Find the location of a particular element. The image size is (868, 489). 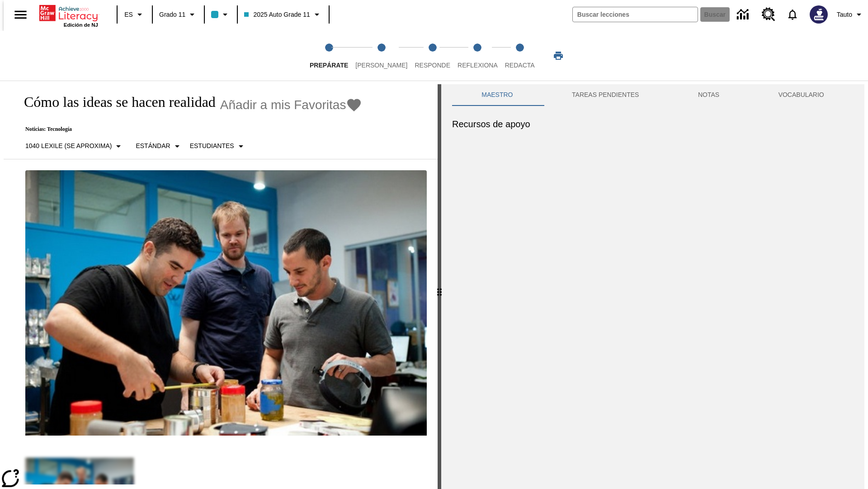

span: Redacta is located at coordinates (520, 65).